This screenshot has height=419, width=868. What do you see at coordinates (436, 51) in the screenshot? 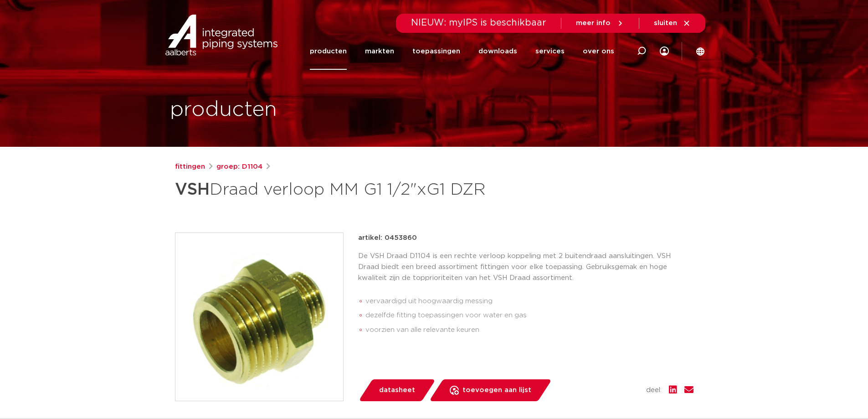
I see `a: toepassingen` at bounding box center [436, 51].